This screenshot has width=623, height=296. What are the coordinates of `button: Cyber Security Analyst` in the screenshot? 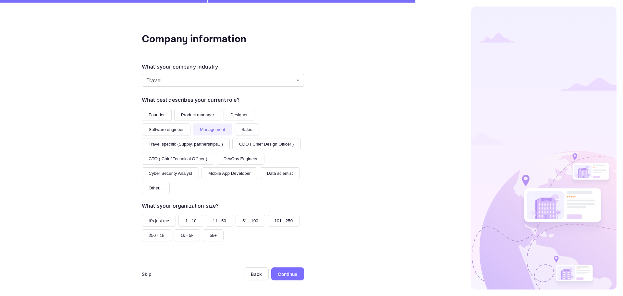 It's located at (170, 173).